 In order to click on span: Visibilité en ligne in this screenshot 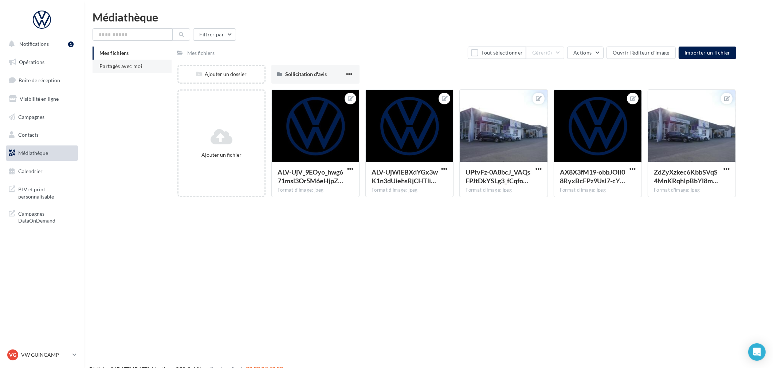, I will do `click(39, 99)`.